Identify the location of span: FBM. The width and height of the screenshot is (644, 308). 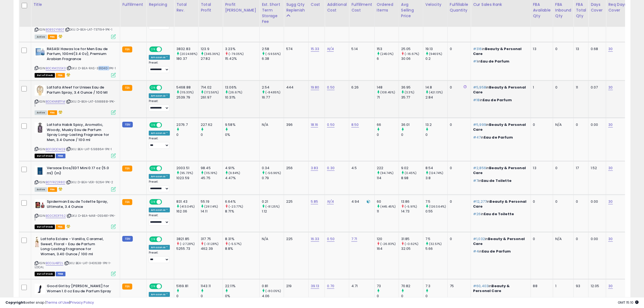
(61, 156).